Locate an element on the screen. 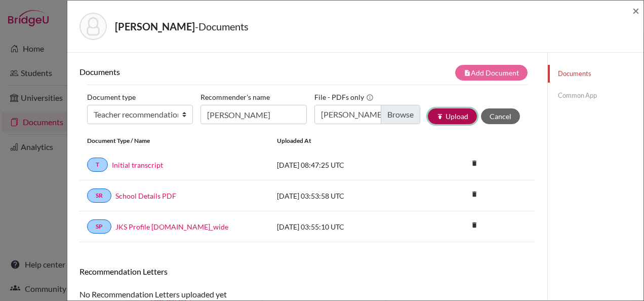 This screenshot has height=301, width=644. a: Documents is located at coordinates (596, 73).